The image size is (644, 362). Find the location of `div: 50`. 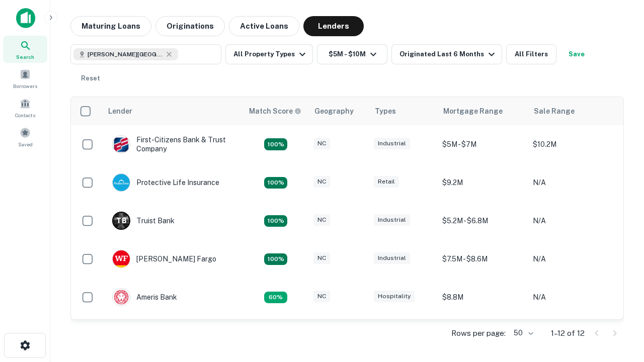

div: 50 is located at coordinates (522, 333).